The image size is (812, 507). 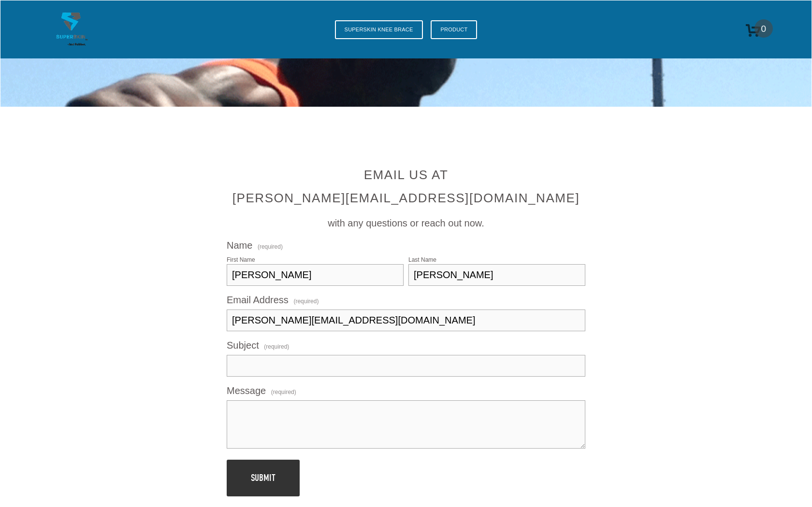 What do you see at coordinates (406, 223) in the screenshot?
I see `p: with any questions or reach out now.` at bounding box center [406, 223].